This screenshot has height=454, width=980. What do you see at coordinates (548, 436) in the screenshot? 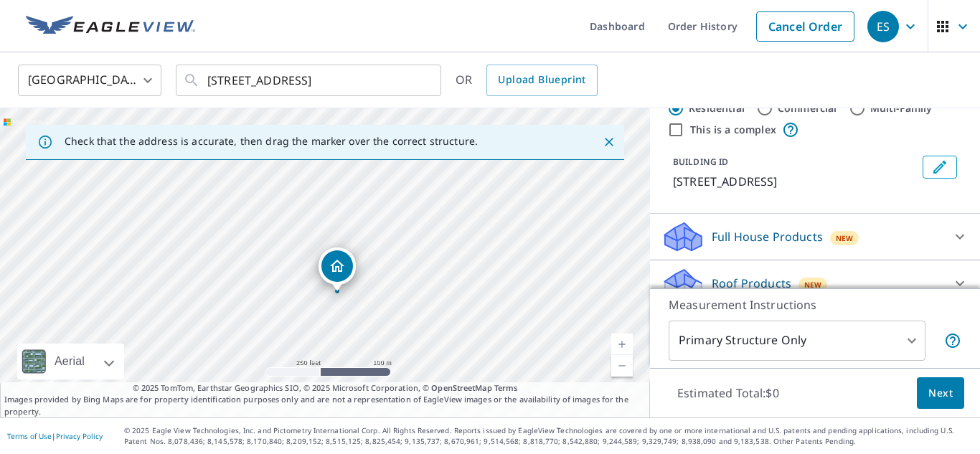
I see `p: © 2025 Eagle View Technologies, Inc. and Pictometry International Corp. All Rights Reserved. Repo...` at bounding box center [548, 436].